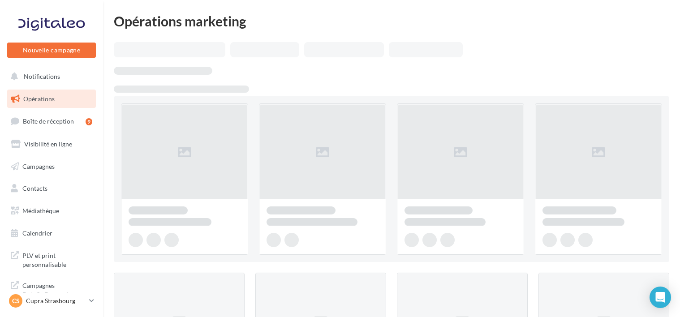 The image size is (680, 317). What do you see at coordinates (48, 144) in the screenshot?
I see `span: Visibilité en ligne` at bounding box center [48, 144].